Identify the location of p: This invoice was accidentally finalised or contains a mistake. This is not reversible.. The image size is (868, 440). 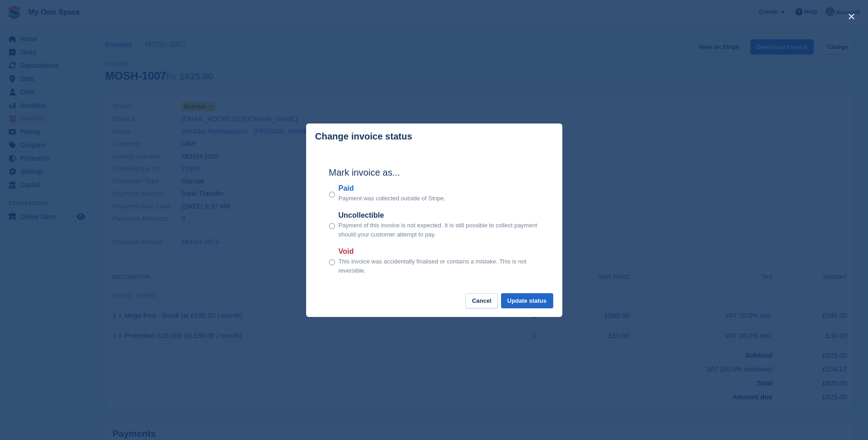
(439, 266).